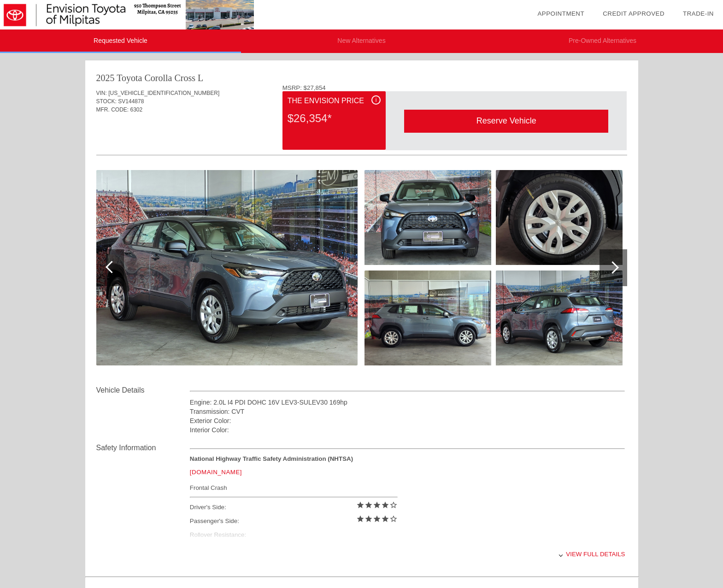  Describe the element at coordinates (113, 110) in the screenshot. I see `span: MFR. CODE:` at that location.